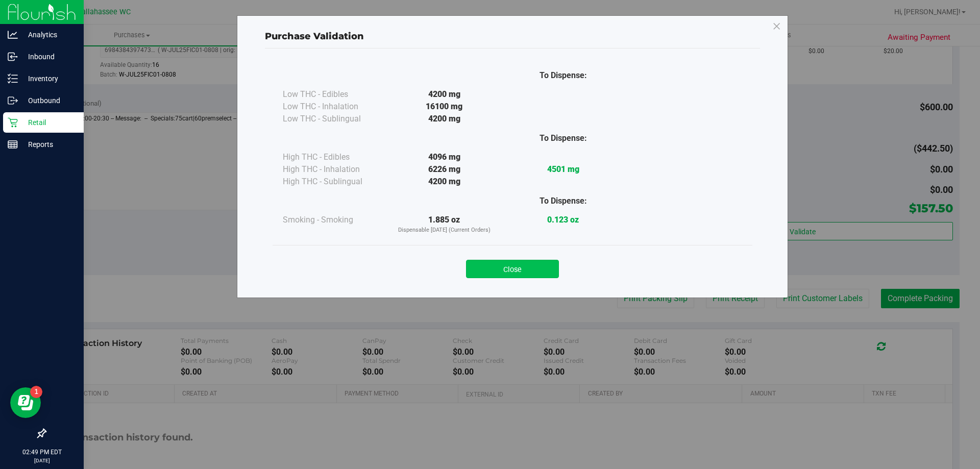 The width and height of the screenshot is (980, 469). Describe the element at coordinates (13, 101) in the screenshot. I see `inline-svg: Outbound` at that location.